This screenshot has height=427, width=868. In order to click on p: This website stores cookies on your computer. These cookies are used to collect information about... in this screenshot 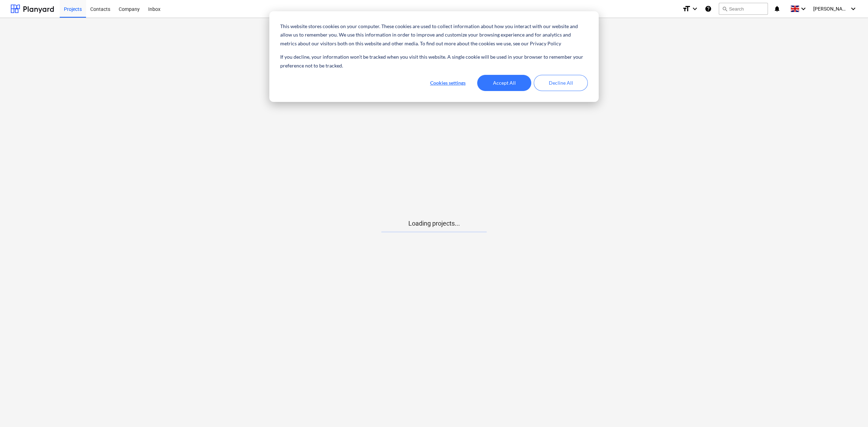, I will do `click(434, 35)`.